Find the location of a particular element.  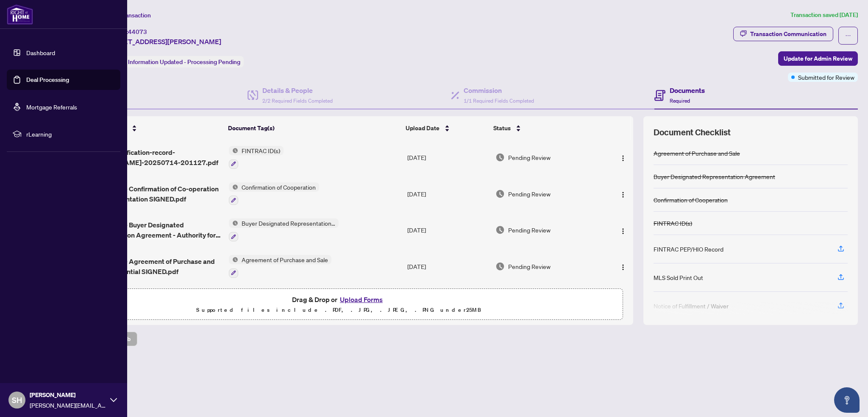

span: Ontario 371 - Buyer Designated Representation Agreement - Authority for Purchase or Lease SIGNED.pdf is located at coordinates (154, 230).